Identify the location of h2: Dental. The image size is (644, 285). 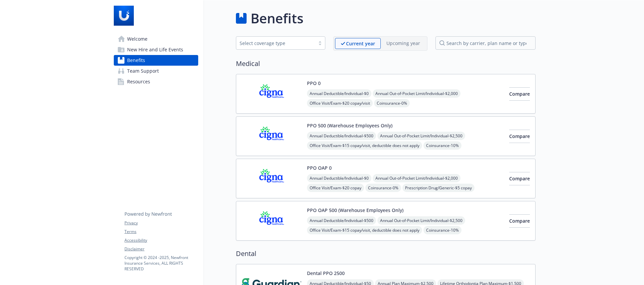
(385, 253).